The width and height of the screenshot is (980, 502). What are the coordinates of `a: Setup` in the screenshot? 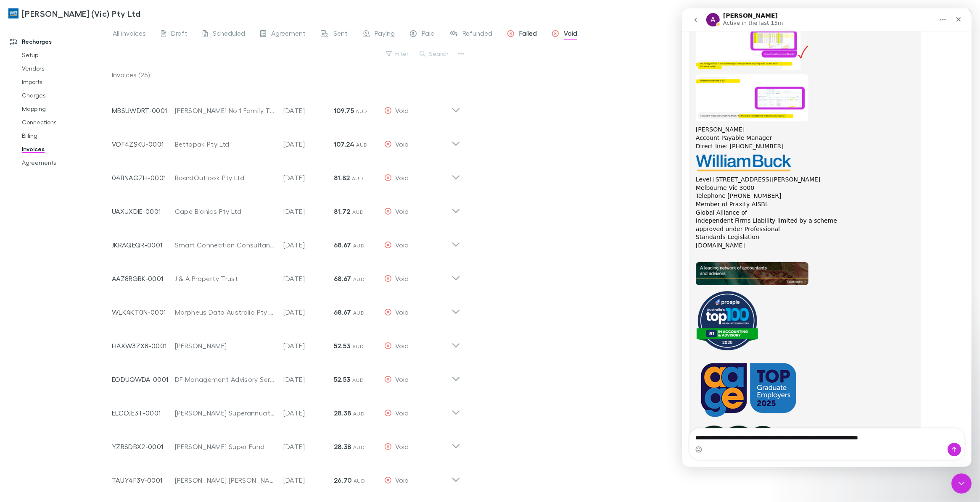 It's located at (66, 55).